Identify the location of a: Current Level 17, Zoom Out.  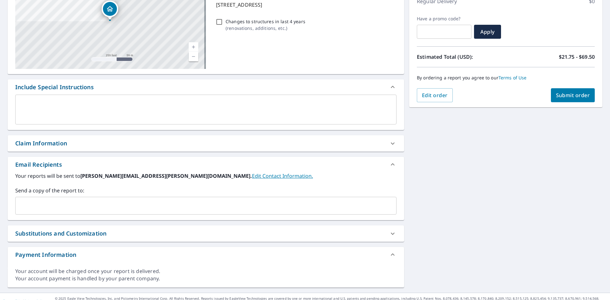
(193, 57).